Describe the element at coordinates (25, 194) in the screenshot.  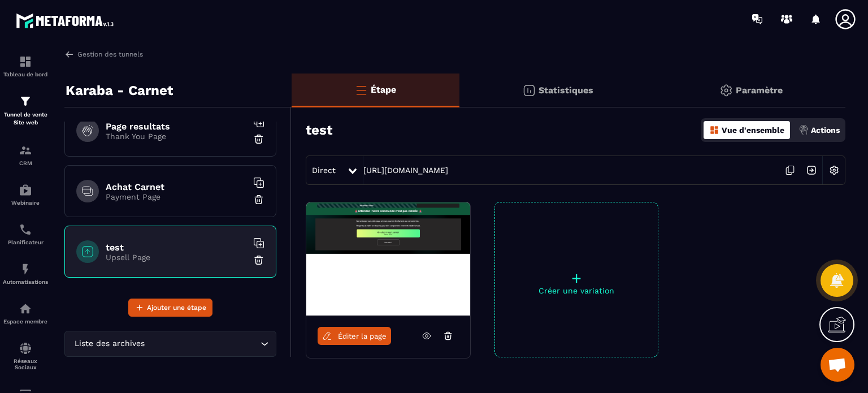
I see `a: automationsautomationsWebinaire` at that location.